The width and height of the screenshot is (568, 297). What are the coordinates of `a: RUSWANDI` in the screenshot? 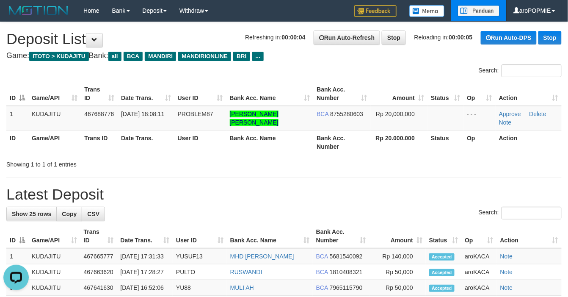 It's located at (247, 272).